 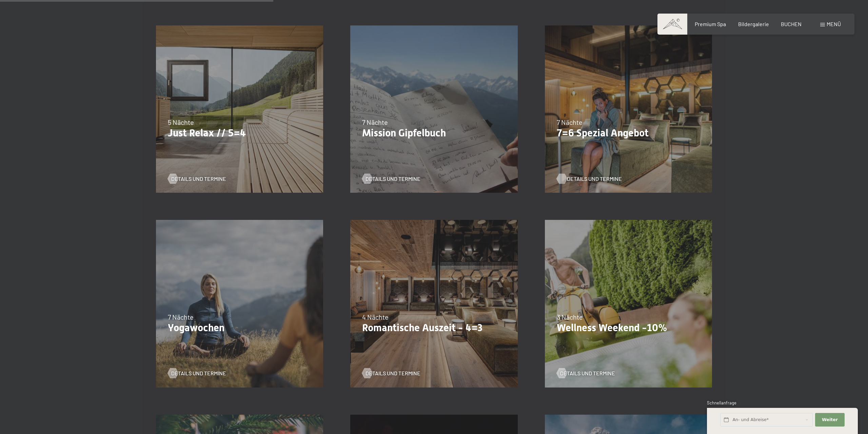 What do you see at coordinates (628, 328) in the screenshot?
I see `p: Wellness Weekend -10%` at bounding box center [628, 328].